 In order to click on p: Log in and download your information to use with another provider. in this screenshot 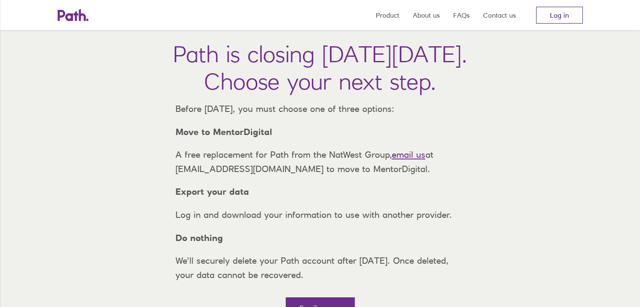, I will do `click(320, 215)`.